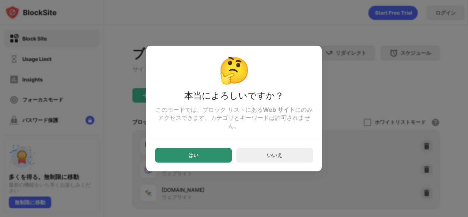 This screenshot has width=468, height=217. What do you see at coordinates (275, 156) in the screenshot?
I see `div: いいえ` at bounding box center [275, 156].